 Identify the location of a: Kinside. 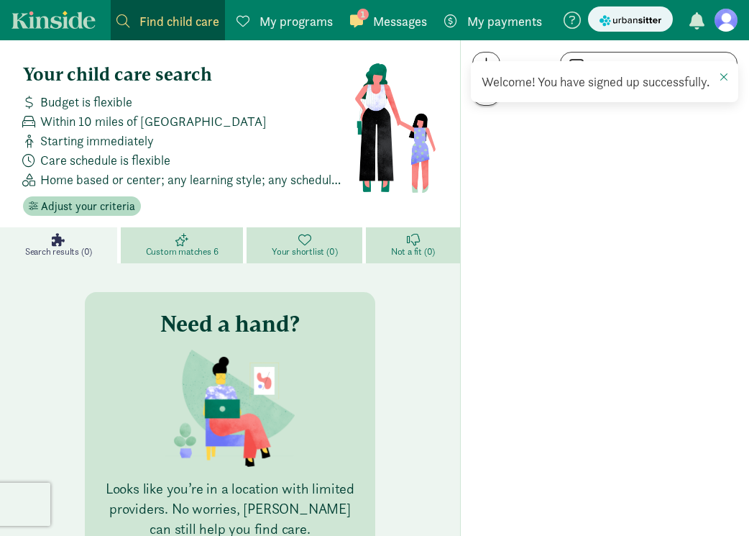
(53, 19).